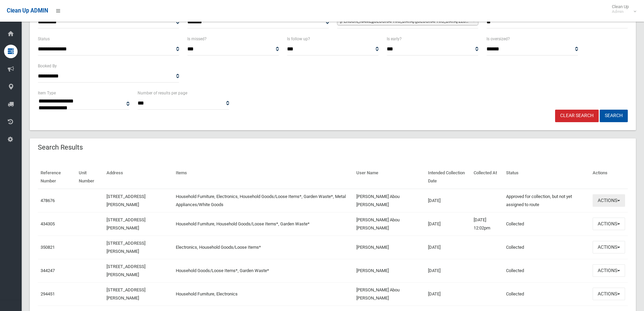 The image size is (644, 311). I want to click on th: Address, so click(139, 177).